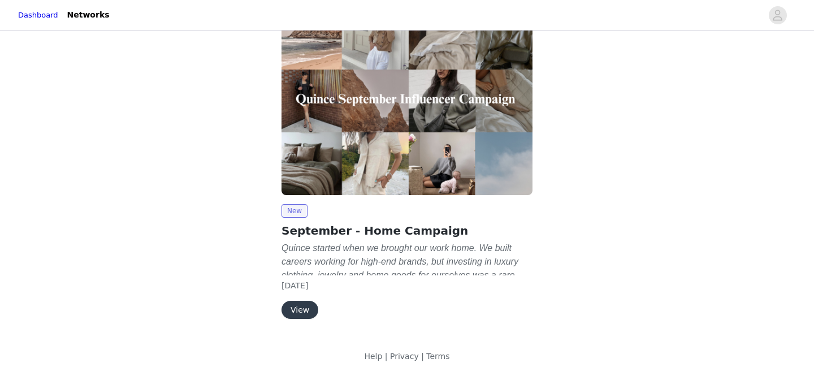  I want to click on a: View, so click(300, 310).